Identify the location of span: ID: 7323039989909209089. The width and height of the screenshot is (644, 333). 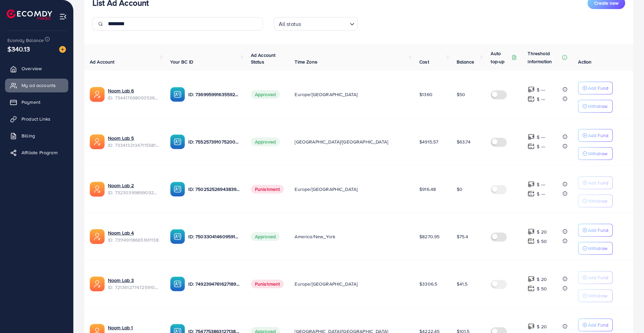
(133, 192).